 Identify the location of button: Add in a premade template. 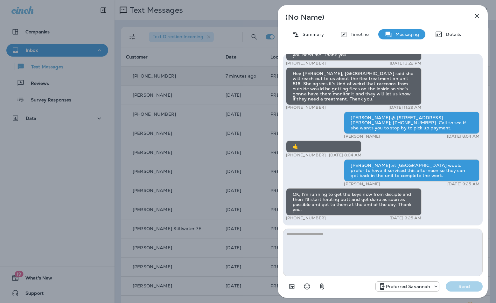
(292, 287).